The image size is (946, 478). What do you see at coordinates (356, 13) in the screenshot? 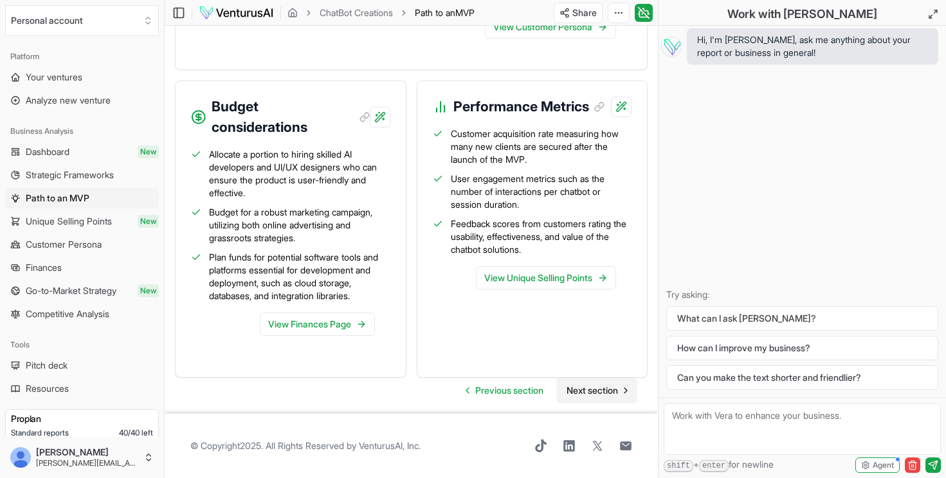
I see `a: ChatBot Creations` at bounding box center [356, 13].